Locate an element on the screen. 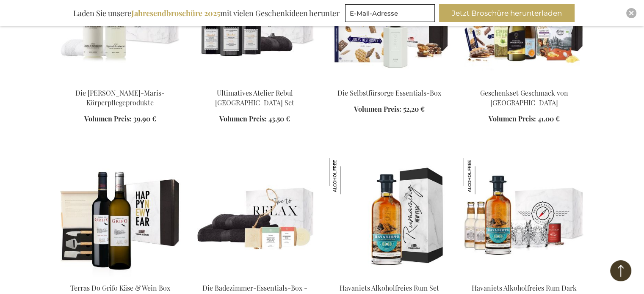  img: Bathroom Essentials Box - Anthracite is located at coordinates (255, 217).